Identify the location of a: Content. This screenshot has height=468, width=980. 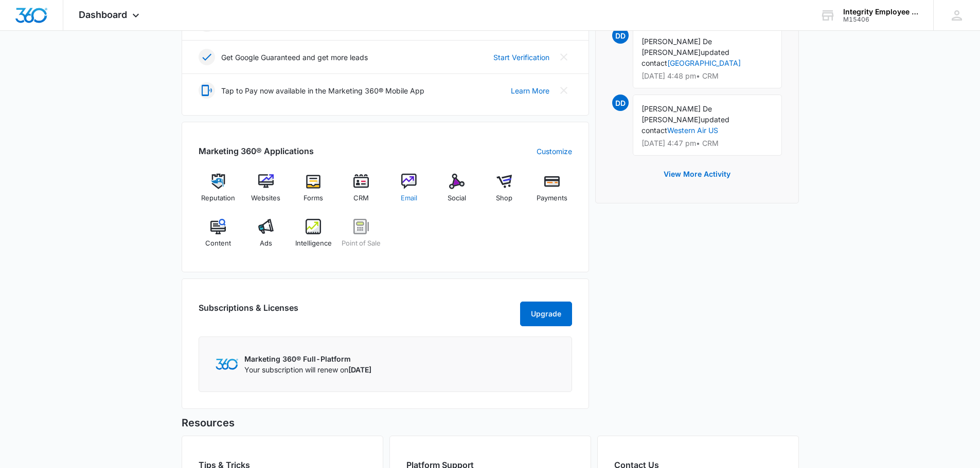
(218, 237).